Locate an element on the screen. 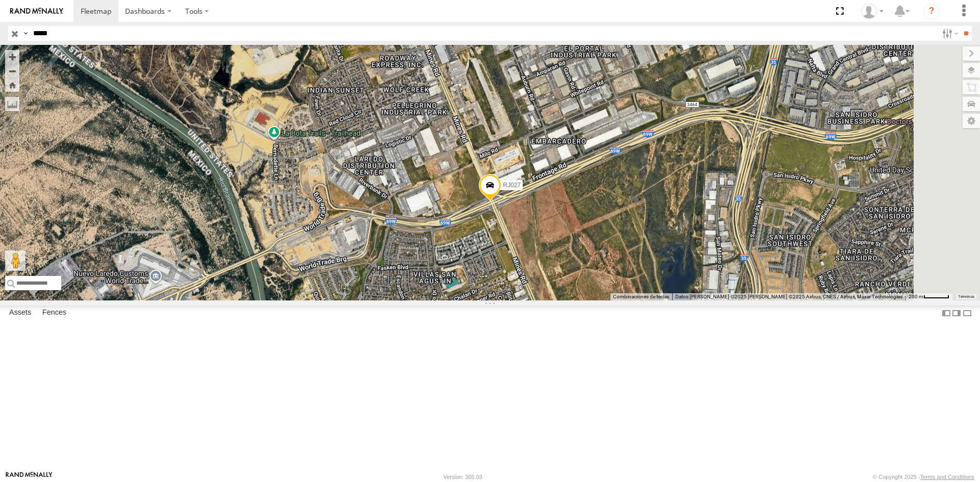  label: Search Filter Options is located at coordinates (949, 33).